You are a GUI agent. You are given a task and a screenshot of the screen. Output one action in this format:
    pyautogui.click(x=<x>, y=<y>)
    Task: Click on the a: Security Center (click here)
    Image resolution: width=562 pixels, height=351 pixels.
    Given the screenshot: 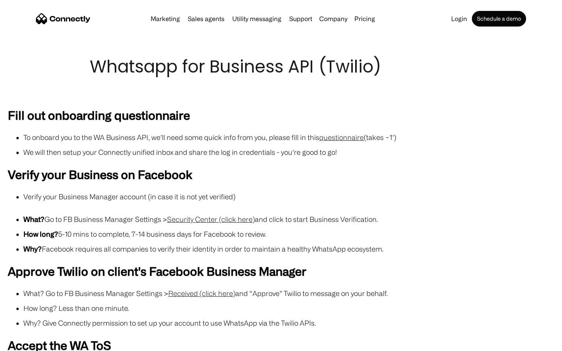 What is the action you would take?
    pyautogui.click(x=211, y=219)
    